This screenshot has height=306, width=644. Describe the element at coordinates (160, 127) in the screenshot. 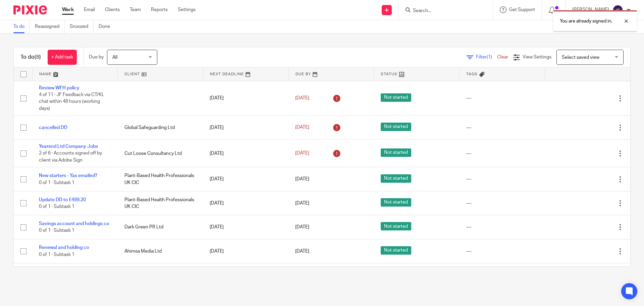

I see `td: Global Safeguarding Ltd` at that location.